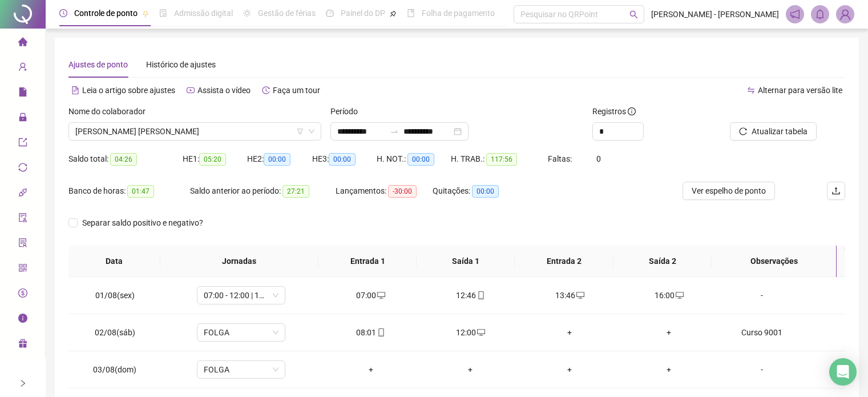 This screenshot has height=397, width=868. I want to click on div: HE 3:, so click(344, 159).